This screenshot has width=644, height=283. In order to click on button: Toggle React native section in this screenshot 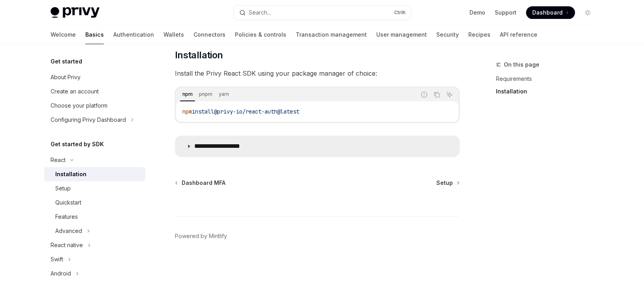, I will do `click(95, 245)`.